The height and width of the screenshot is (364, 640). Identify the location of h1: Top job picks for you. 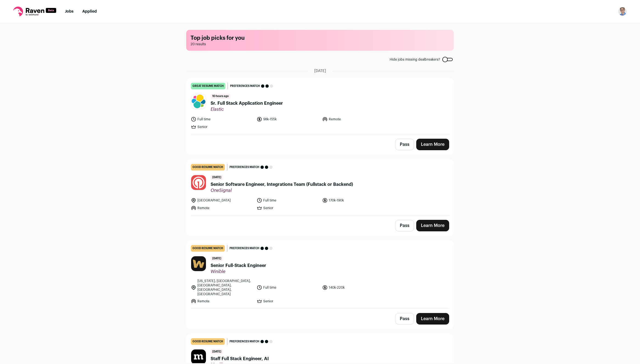
(320, 38).